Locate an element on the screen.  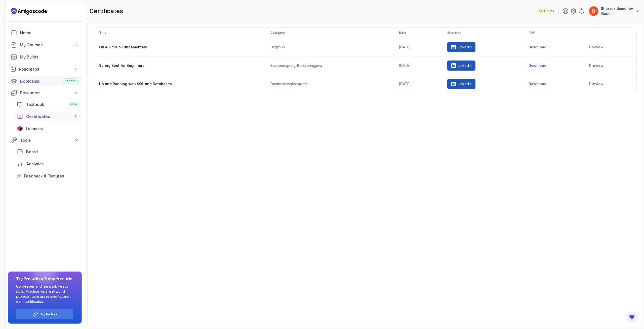
th: Git & GitHub Fundamentals is located at coordinates (179, 47).